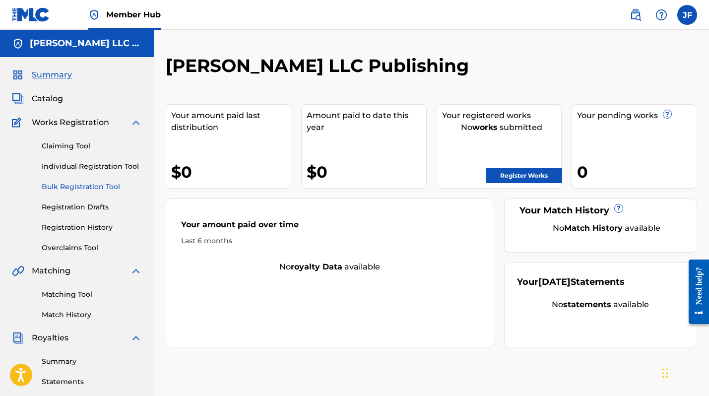 The height and width of the screenshot is (396, 709). What do you see at coordinates (50, 338) in the screenshot?
I see `span: Royalties` at bounding box center [50, 338].